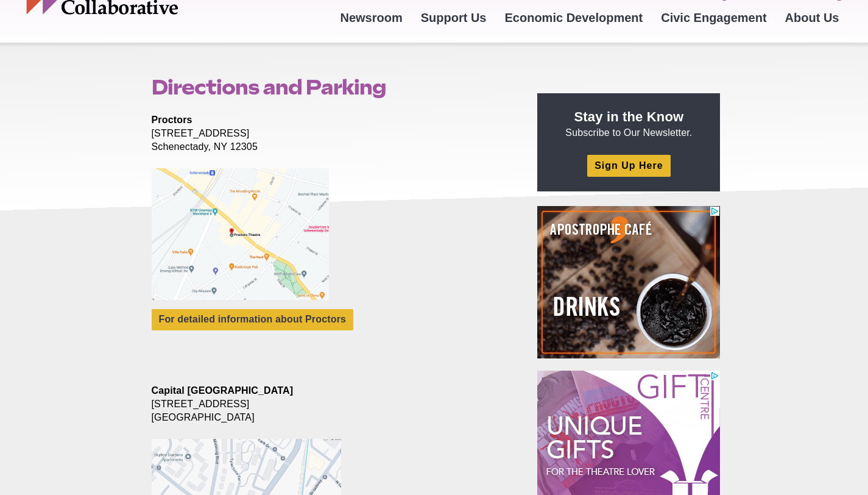  Describe the element at coordinates (331, 87) in the screenshot. I see `h1: Directions and Parking` at that location.